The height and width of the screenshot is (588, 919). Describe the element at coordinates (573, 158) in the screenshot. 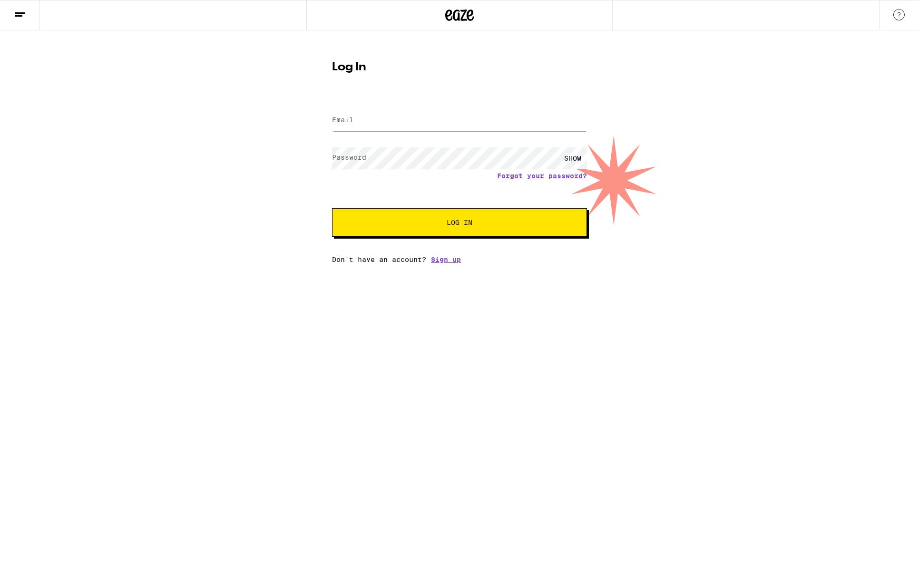

I see `div: SHOW` at that location.